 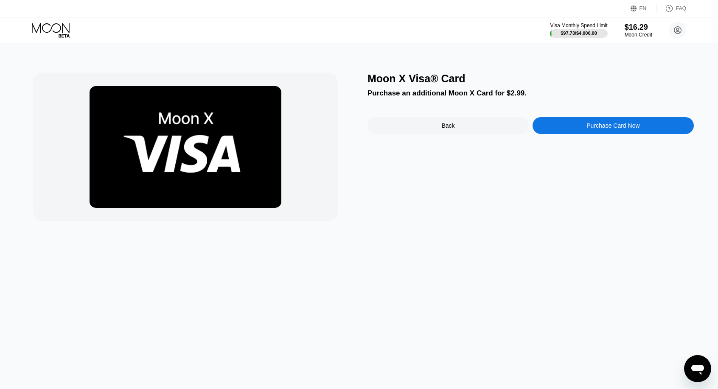 What do you see at coordinates (613, 126) in the screenshot?
I see `div: Purchase Card Now` at bounding box center [613, 126].